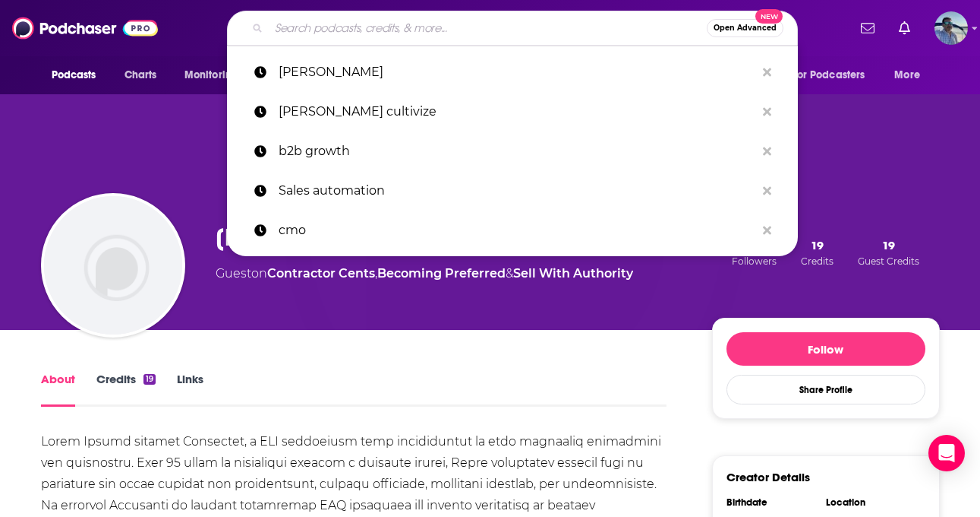 The width and height of the screenshot is (980, 517). I want to click on button: Open AdvancedNew, so click(744, 29).